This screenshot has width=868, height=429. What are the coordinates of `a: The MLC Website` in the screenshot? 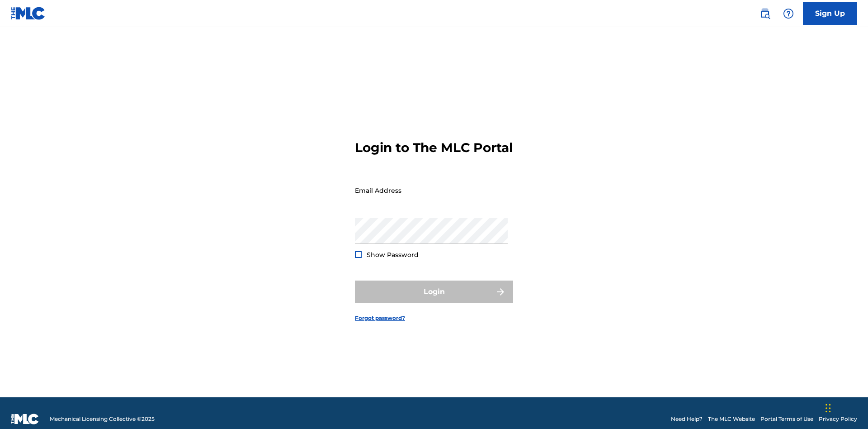 It's located at (732, 419).